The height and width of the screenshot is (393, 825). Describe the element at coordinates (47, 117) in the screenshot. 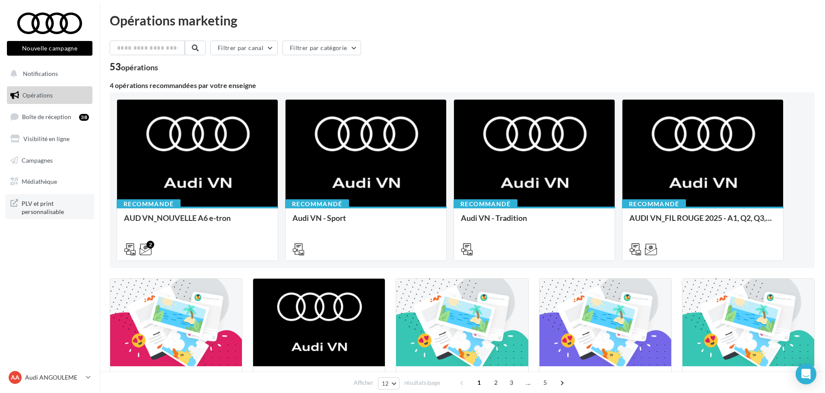

I see `span: Boîte de réception` at that location.